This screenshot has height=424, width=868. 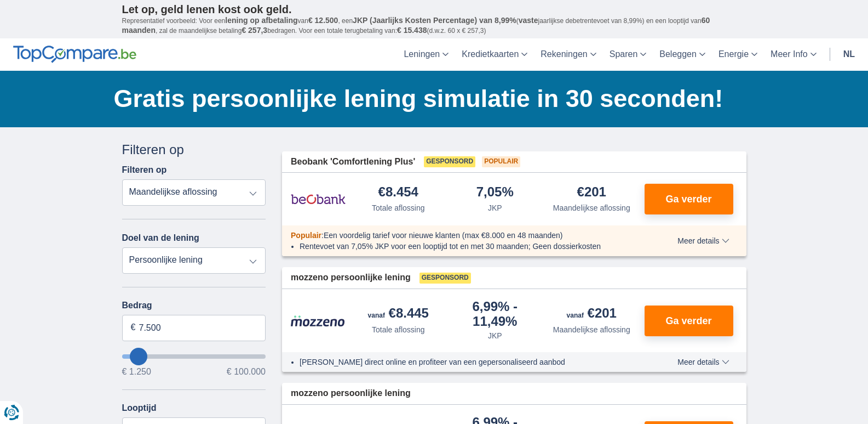 I want to click on div: €8.445, so click(x=398, y=314).